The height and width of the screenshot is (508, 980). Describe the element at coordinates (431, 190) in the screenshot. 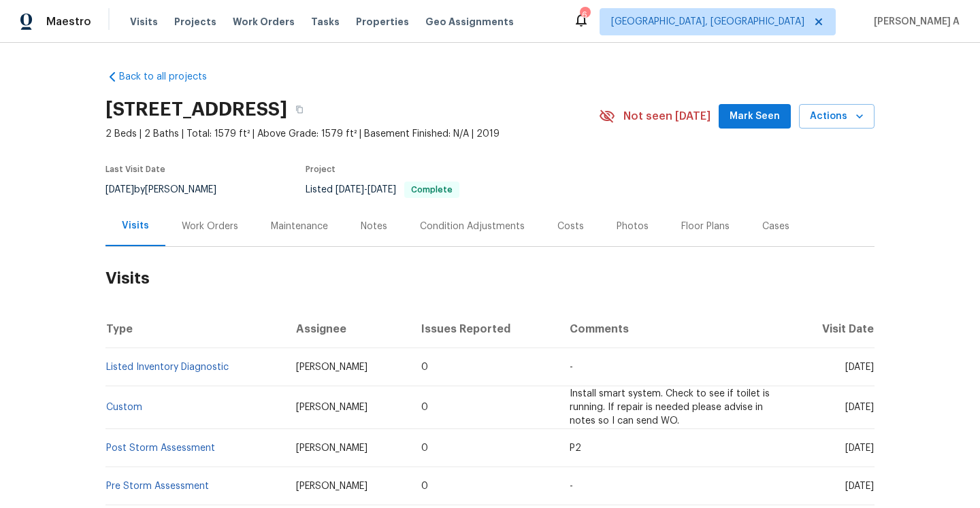

I see `span: Complete` at that location.